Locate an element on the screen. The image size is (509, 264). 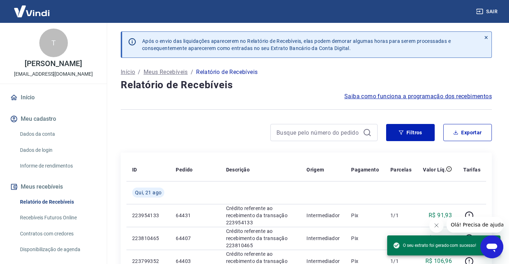
p: Relatório de Recebíveis is located at coordinates (227, 72).